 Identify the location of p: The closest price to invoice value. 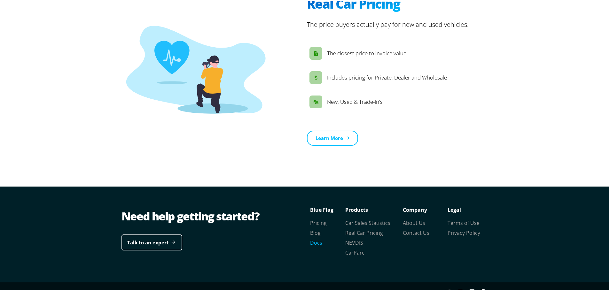
(366, 52).